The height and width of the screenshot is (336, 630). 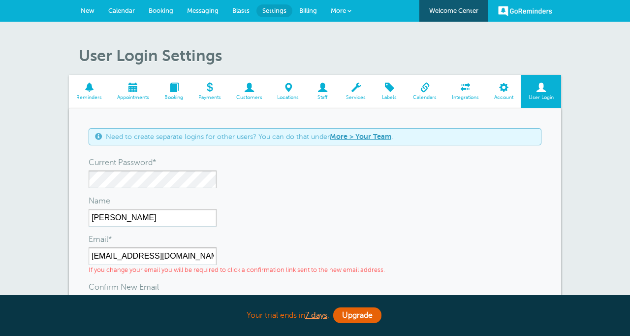 I want to click on span: Messaging, so click(x=203, y=10).